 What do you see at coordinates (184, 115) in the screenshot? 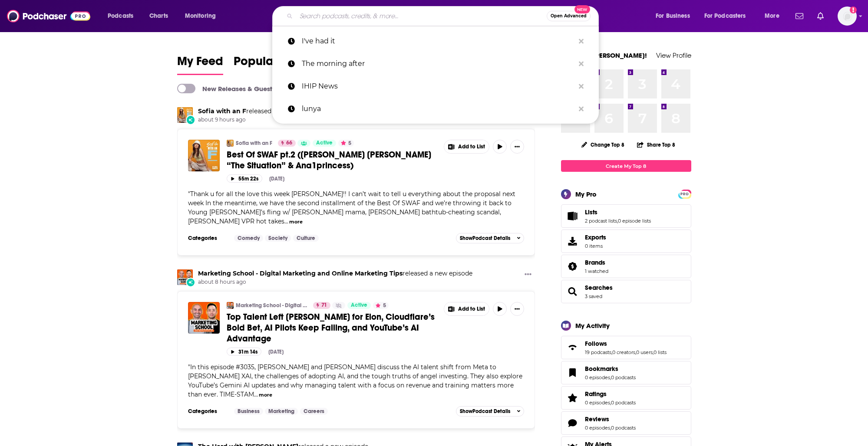
I see `img: Sofia with an F` at bounding box center [184, 115].